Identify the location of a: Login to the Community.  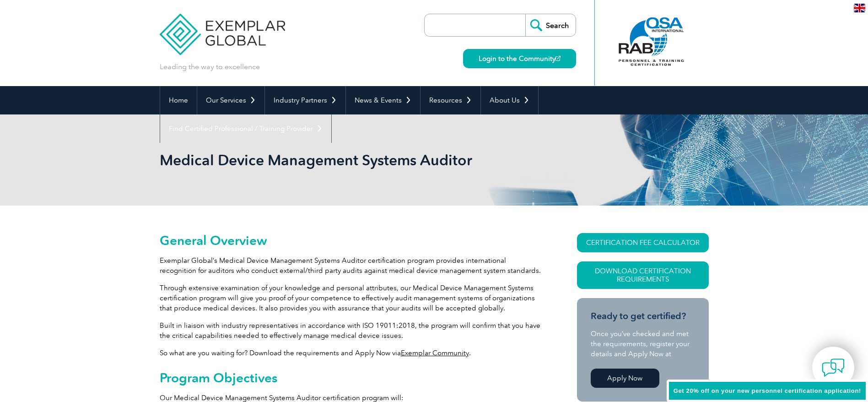
(519, 58).